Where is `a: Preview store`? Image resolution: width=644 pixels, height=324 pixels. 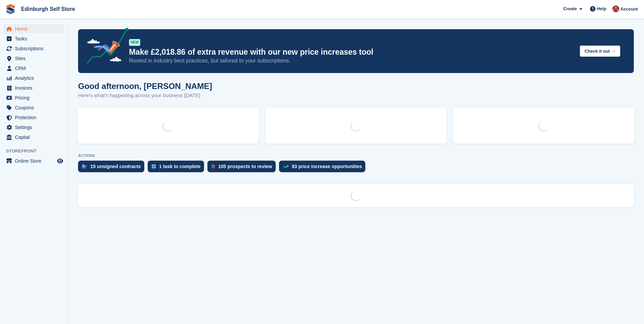
a: Preview store is located at coordinates (60, 161).